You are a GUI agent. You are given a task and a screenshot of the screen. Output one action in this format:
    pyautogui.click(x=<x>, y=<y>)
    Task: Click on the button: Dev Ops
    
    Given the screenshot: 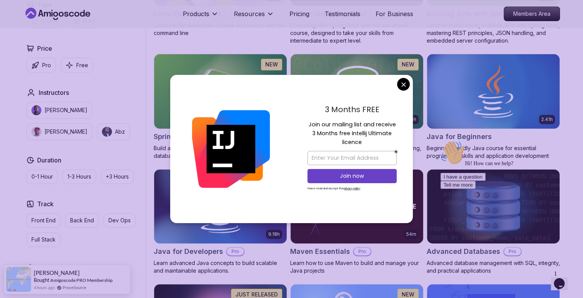 What is the action you would take?
    pyautogui.click(x=120, y=220)
    